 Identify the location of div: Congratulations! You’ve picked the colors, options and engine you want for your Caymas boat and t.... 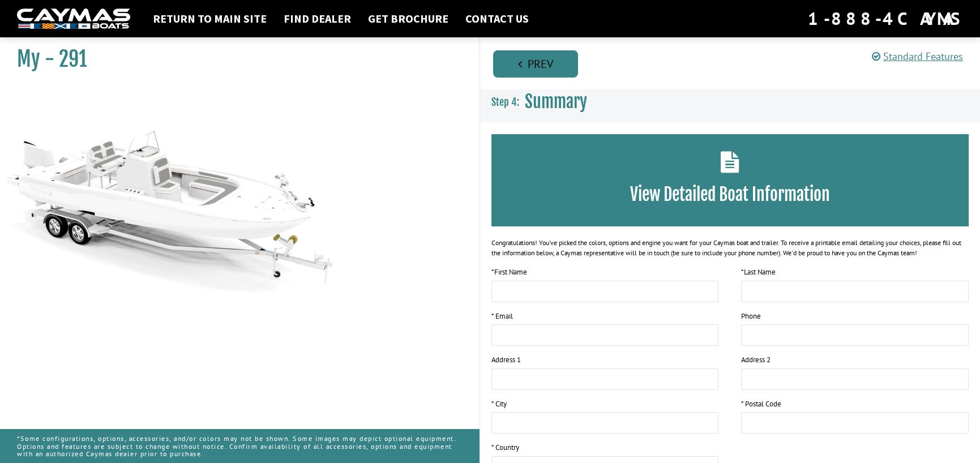
(730, 248).